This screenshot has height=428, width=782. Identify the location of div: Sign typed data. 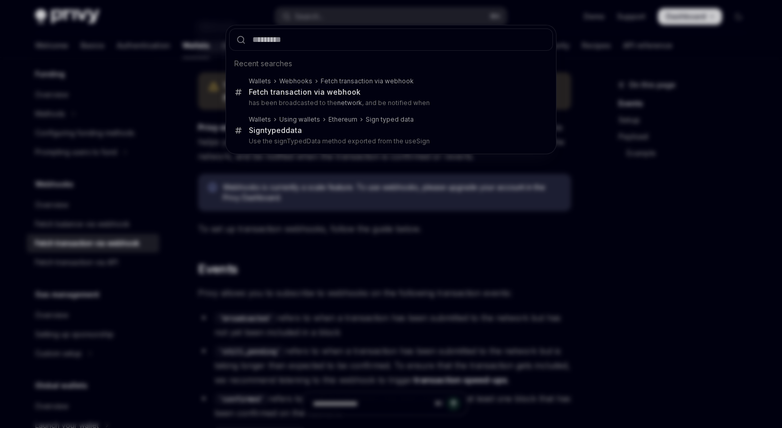
(389, 119).